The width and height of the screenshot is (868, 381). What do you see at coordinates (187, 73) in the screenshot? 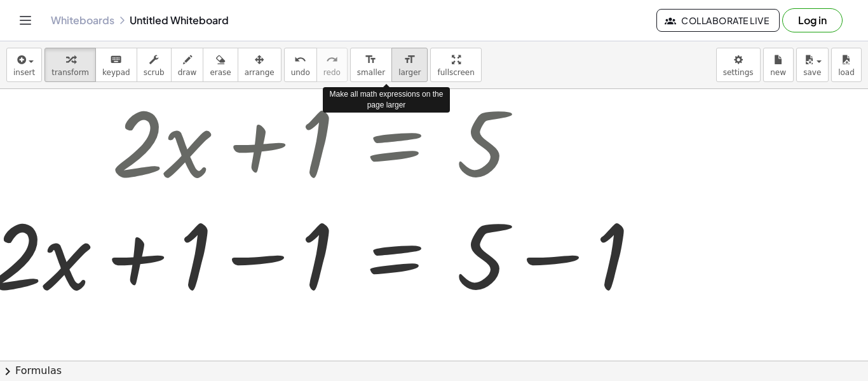
I see `span: draw` at bounding box center [187, 73].